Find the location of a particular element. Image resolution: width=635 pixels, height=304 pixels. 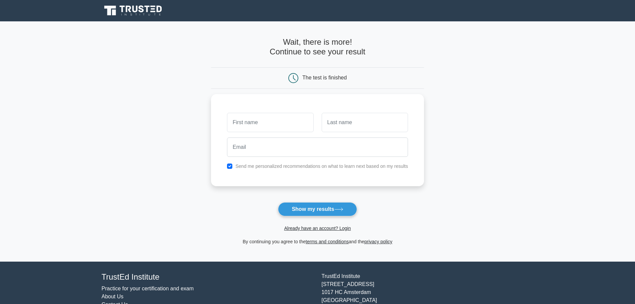

a: Practice for your certification and exam is located at coordinates (148, 288).